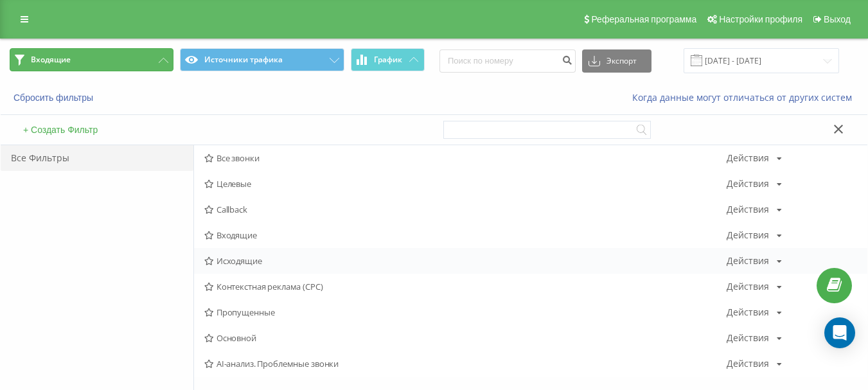 This screenshot has height=390, width=868. Describe the element at coordinates (388, 60) in the screenshot. I see `span: График` at that location.